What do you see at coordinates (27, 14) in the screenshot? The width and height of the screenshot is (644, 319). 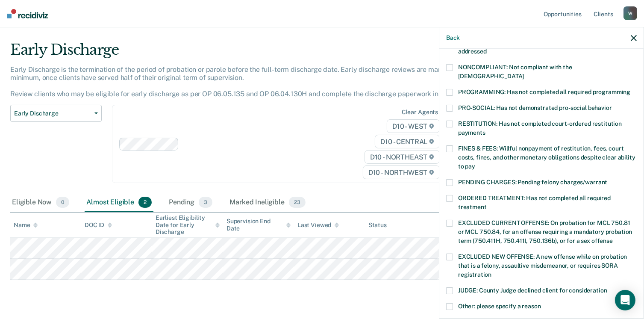 I see `img: Recidiviz` at bounding box center [27, 14].